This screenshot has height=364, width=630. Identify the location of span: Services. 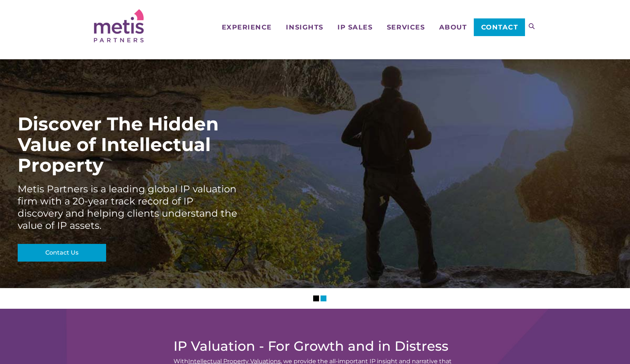
(405, 27).